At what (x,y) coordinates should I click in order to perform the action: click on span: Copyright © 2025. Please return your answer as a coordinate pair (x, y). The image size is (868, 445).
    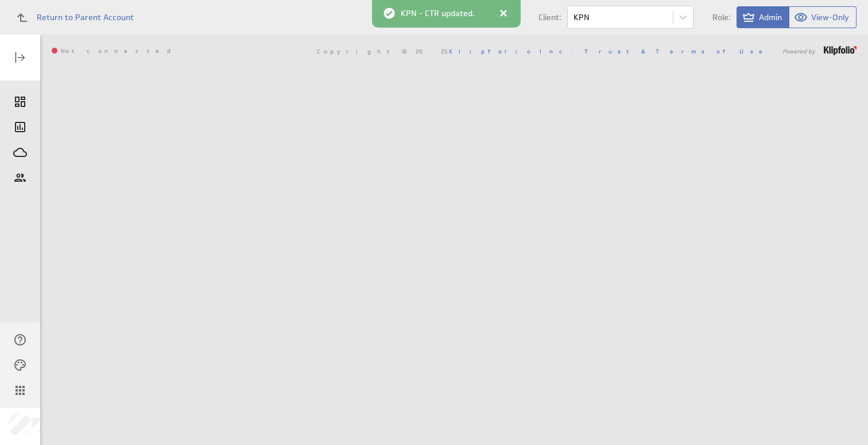
    Looking at the image, I should click on (445, 51).